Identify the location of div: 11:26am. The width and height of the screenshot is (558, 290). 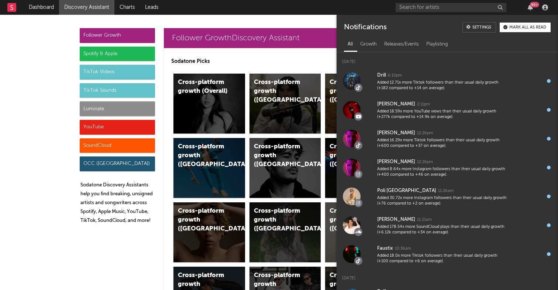
(446, 191).